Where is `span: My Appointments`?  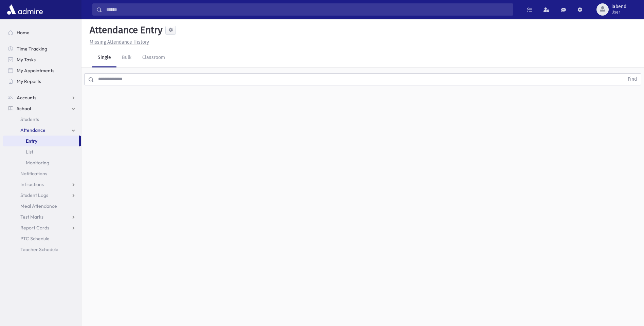 span: My Appointments is located at coordinates (35, 71).